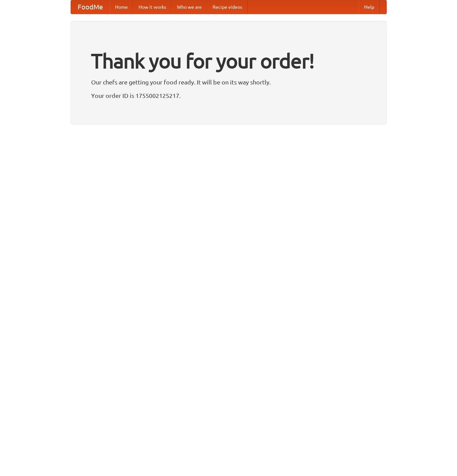 The width and height of the screenshot is (457, 476). I want to click on a: FoodMe, so click(90, 7).